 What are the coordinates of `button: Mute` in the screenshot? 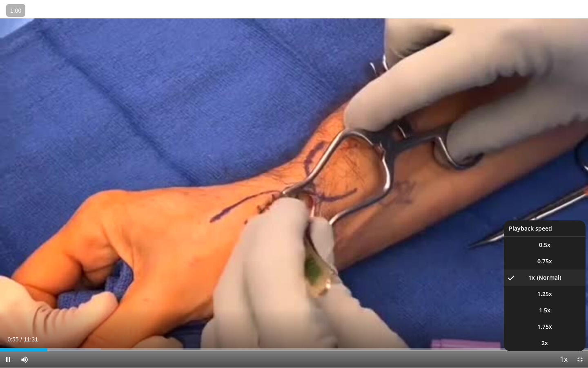 It's located at (24, 359).